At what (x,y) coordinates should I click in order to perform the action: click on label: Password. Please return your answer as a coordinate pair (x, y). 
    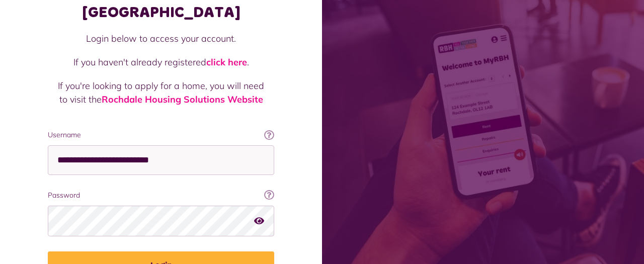
    Looking at the image, I should click on (161, 195).